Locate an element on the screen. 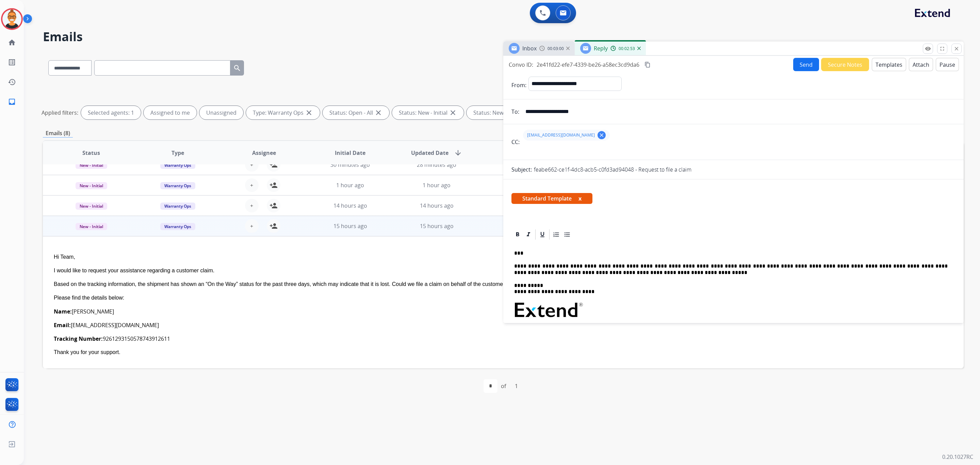  div: 1 is located at coordinates (516, 386).